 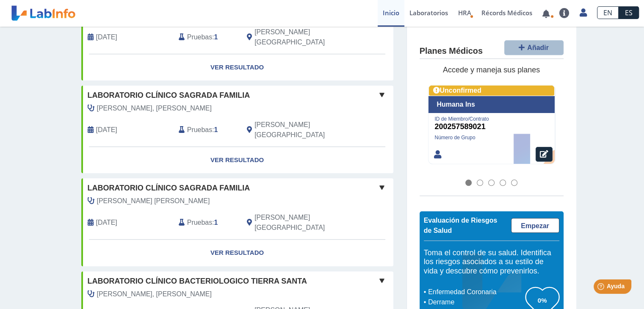 I want to click on a: ES, so click(x=628, y=13).